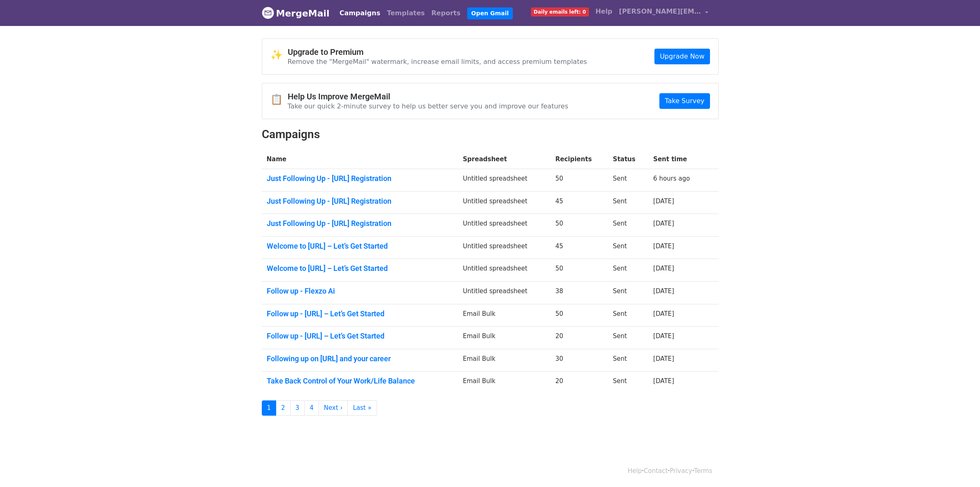 The height and width of the screenshot is (487, 980). What do you see at coordinates (560, 12) in the screenshot?
I see `span: Daily emails left: 0` at bounding box center [560, 12].